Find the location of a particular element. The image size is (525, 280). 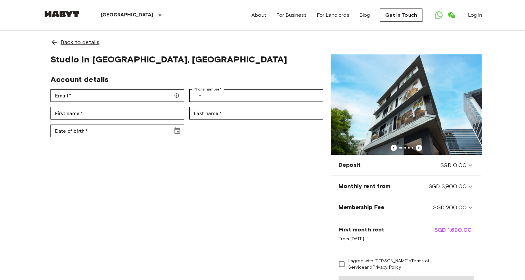

a: Back to details is located at coordinates (263, 42).